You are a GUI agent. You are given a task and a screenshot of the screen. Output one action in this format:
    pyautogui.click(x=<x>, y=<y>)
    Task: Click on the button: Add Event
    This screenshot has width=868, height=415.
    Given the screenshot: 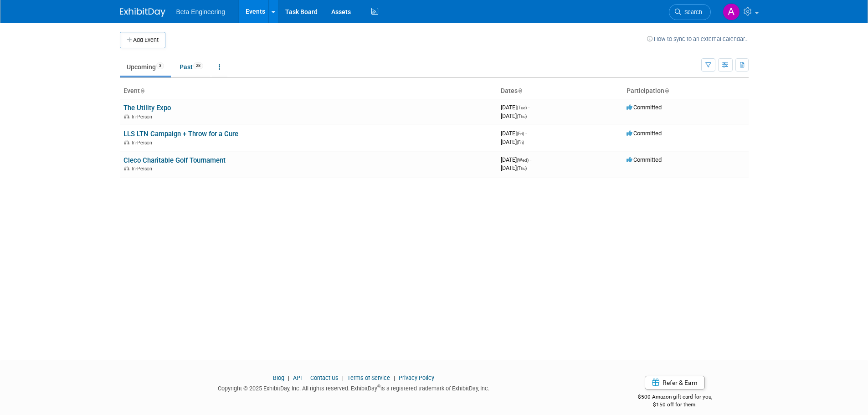 What is the action you would take?
    pyautogui.click(x=142, y=40)
    